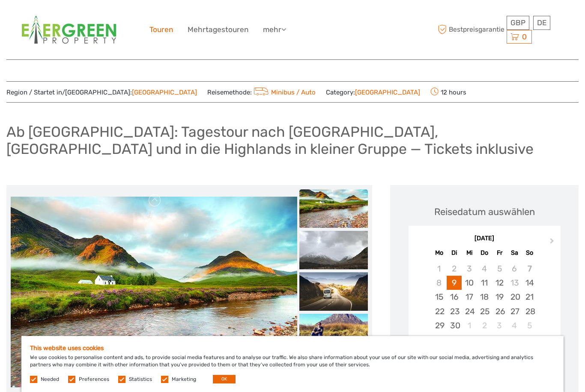  What do you see at coordinates (454, 326) in the screenshot?
I see `div: Choose Dienstag, 30. September 2025` at bounding box center [454, 326].